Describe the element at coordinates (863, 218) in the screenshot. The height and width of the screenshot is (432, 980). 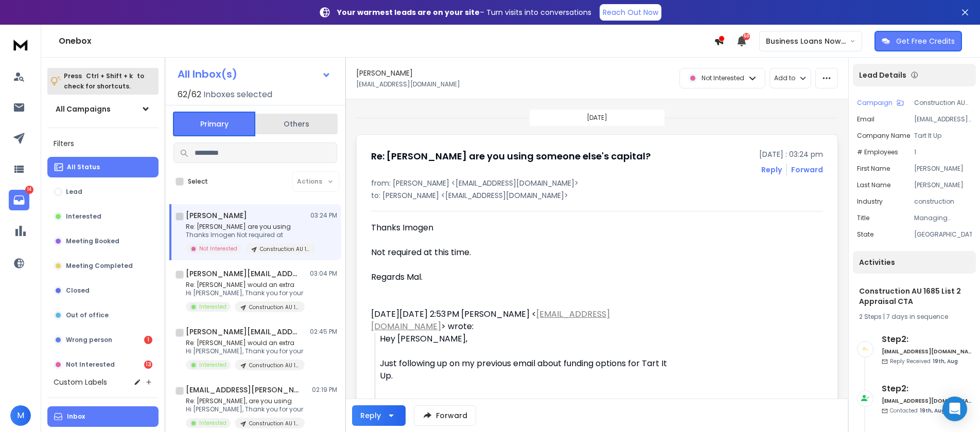
I see `p: Title` at that location.